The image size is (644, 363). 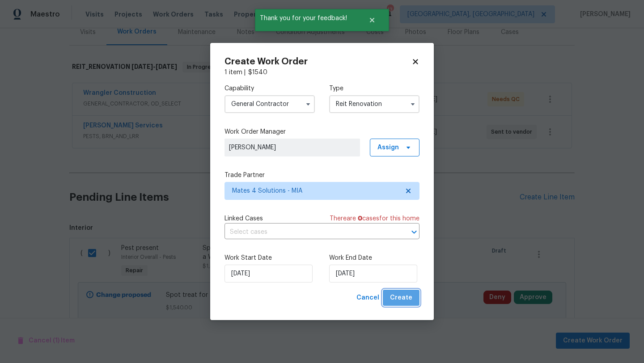 What do you see at coordinates (322, 72) in the screenshot?
I see `div: 1 item |` at bounding box center [322, 72].